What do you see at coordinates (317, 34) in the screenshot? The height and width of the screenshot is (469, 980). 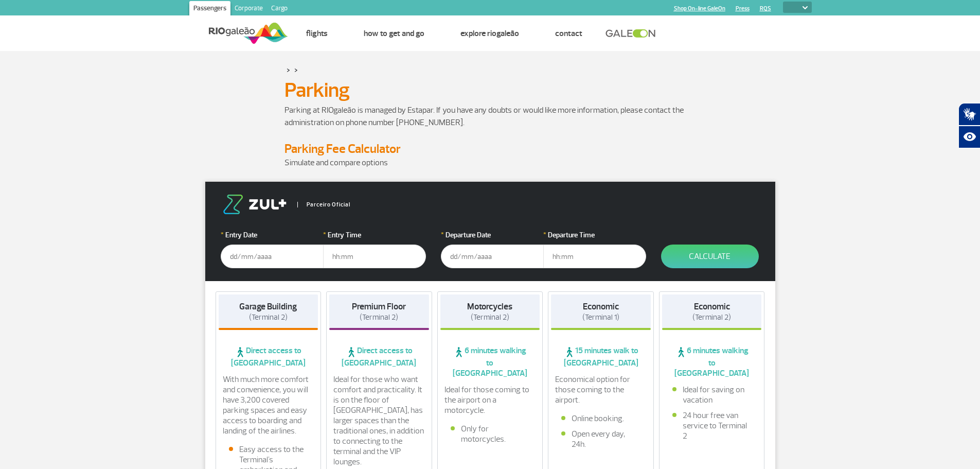 I see `a: Flights` at bounding box center [317, 34].